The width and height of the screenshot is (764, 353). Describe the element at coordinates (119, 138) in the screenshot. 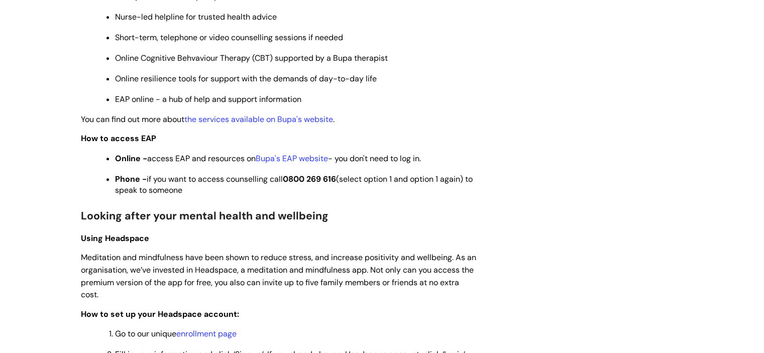

I see `strong: How to access EAP` at that location.